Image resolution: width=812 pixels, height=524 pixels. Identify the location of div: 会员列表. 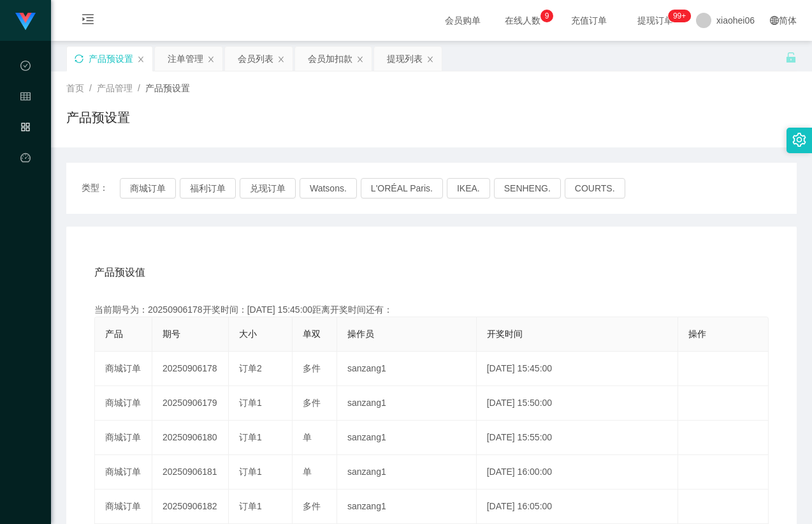
(255, 59).